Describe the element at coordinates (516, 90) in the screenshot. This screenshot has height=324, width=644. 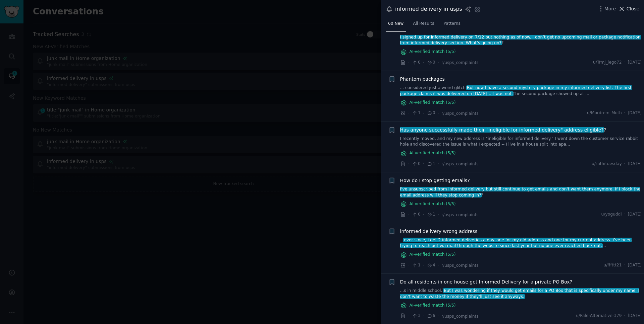
I see `span: But now I have a second mystery package in my informed delivery list. The first package claims it...` at that location.